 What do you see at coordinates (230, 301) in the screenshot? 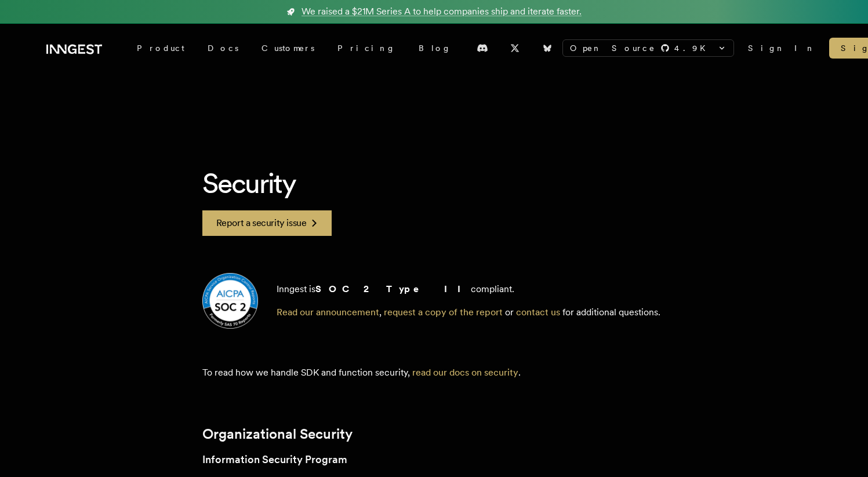
I see `img: SOC 2` at bounding box center [230, 301].